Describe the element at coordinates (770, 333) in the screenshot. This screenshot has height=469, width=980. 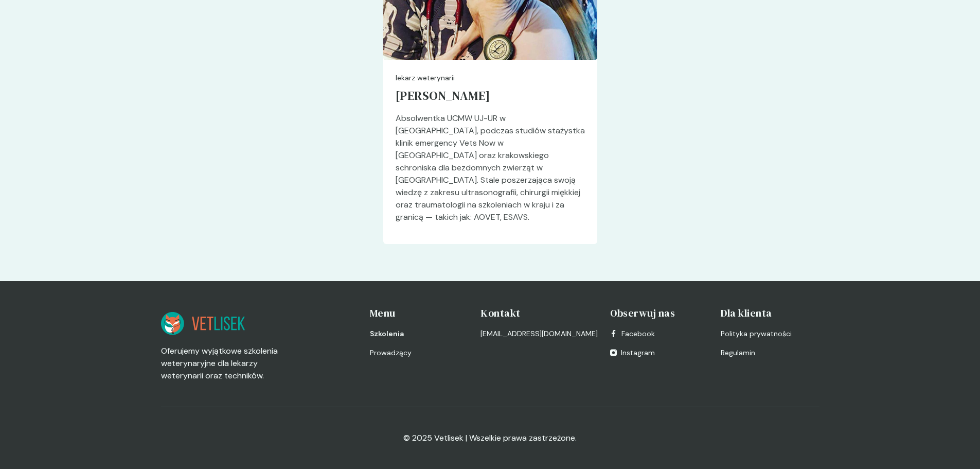
I see `a: Polityka prywatności` at that location.